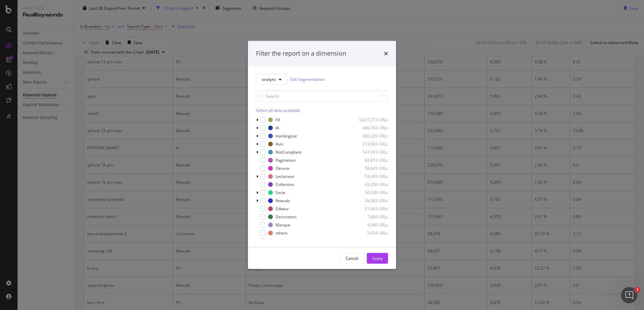  Describe the element at coordinates (372, 193) in the screenshot. I see `div: 30,330 URLs` at that location.